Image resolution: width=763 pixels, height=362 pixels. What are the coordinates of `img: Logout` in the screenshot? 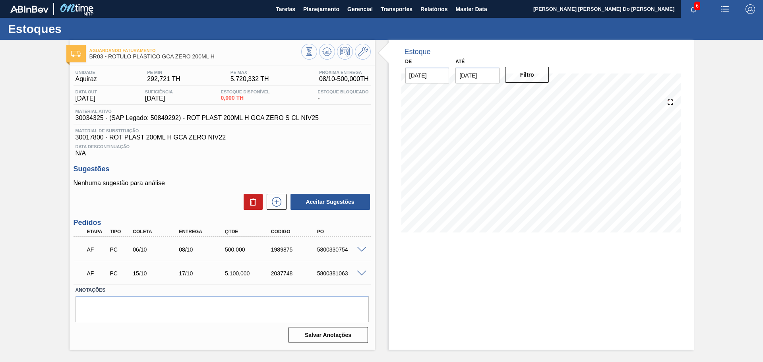 It's located at (750, 9).